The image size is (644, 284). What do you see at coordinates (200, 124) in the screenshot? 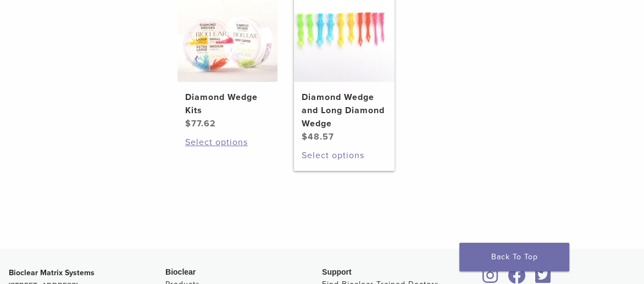
I see `bdi: 77.62` at bounding box center [200, 124].